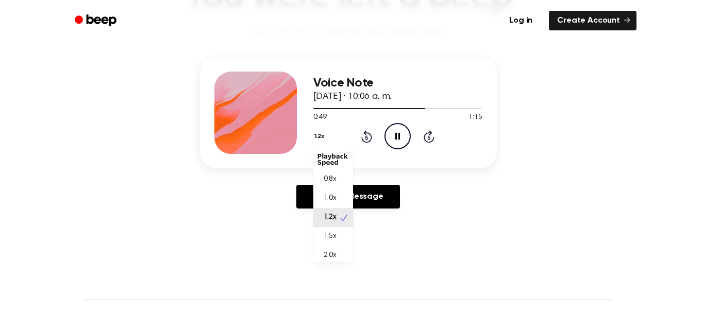  What do you see at coordinates (320, 136) in the screenshot?
I see `button: 1.2x` at bounding box center [320, 136].